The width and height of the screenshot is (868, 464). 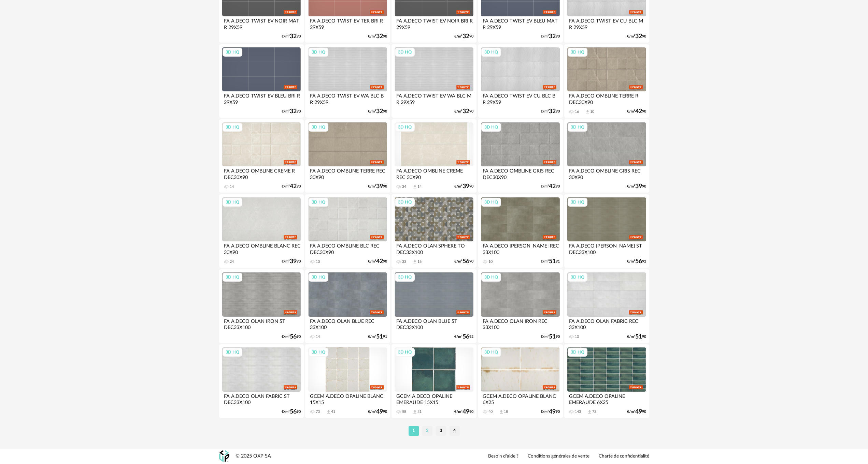 What do you see at coordinates (606, 98) in the screenshot?
I see `div: FA A.DECO OMBLINE TERRE R DEC30X90` at bounding box center [606, 98].